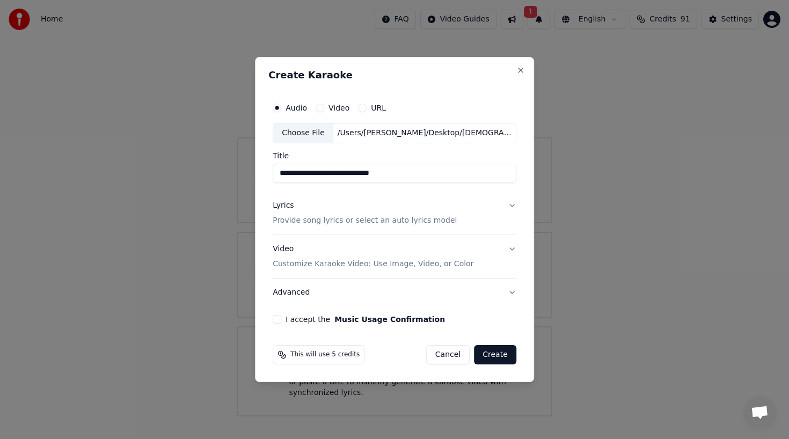 This screenshot has width=789, height=439. I want to click on button: Cancel, so click(447, 355).